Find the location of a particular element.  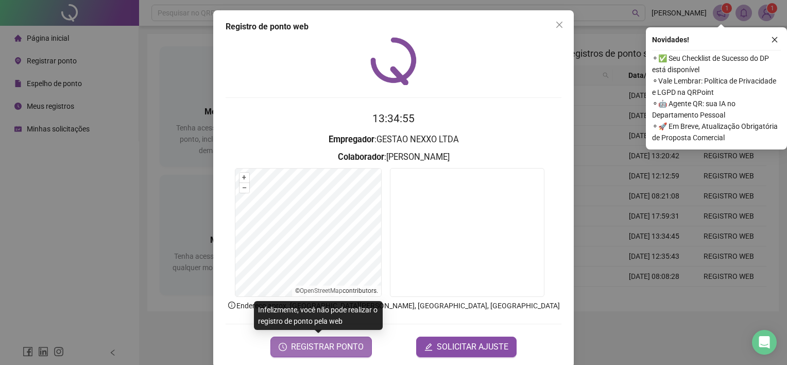

div: Infelizmente, você não pode realizar o registro de ponto pela web is located at coordinates (318, 315).